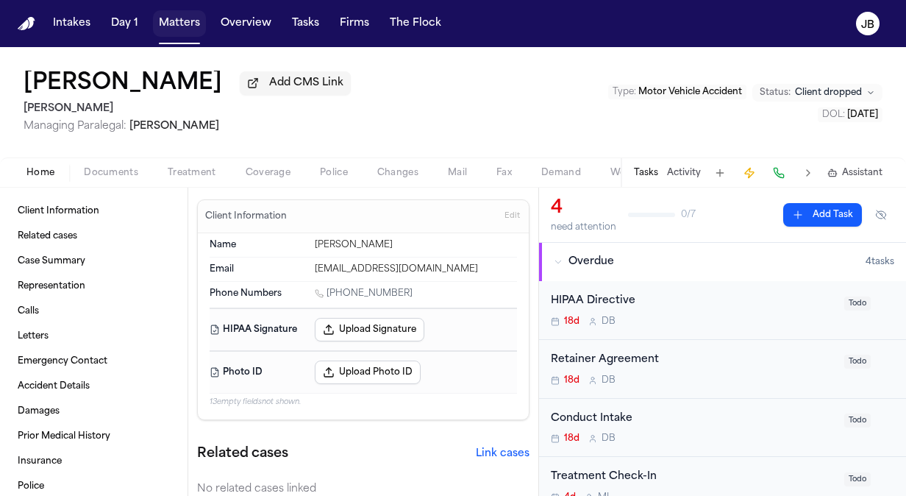 The height and width of the screenshot is (496, 906). I want to click on span: Representation, so click(51, 286).